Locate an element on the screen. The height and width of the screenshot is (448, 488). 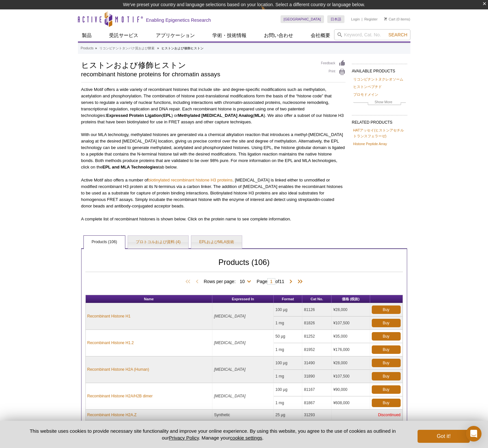
a: biotinylated recombinant histone H3 proteins is located at coordinates (190, 180).